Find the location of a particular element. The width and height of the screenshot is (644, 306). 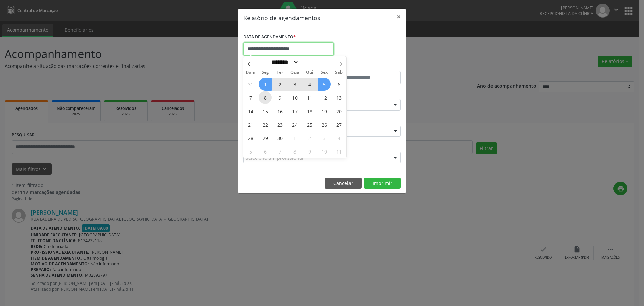

span: Outubro 11, 2025 is located at coordinates (339, 151).